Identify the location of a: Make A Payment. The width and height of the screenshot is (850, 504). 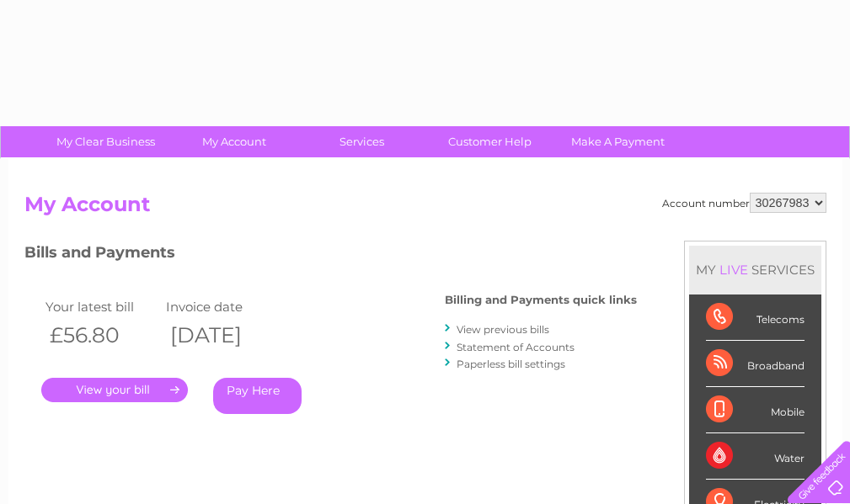
(618, 141).